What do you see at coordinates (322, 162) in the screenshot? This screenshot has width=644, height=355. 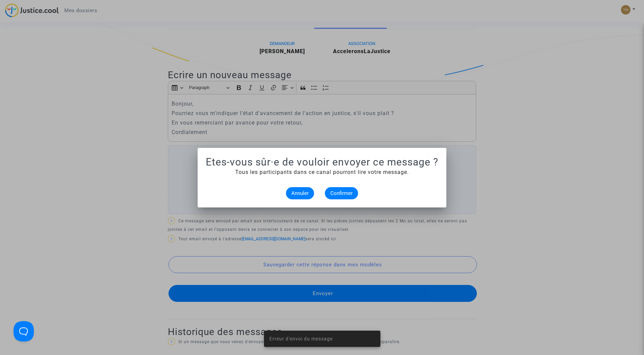 I see `h1: Etes-vous sûr·e de vouloir envoyer ce message ?` at bounding box center [322, 162].